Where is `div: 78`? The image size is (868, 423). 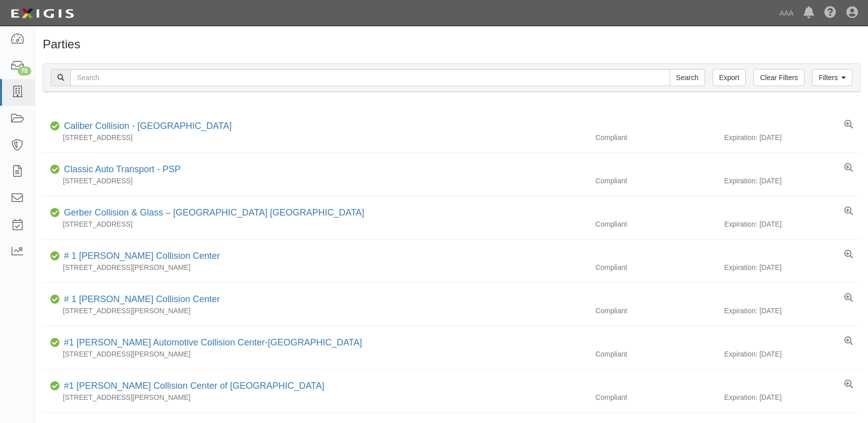 div: 78 is located at coordinates (24, 71).